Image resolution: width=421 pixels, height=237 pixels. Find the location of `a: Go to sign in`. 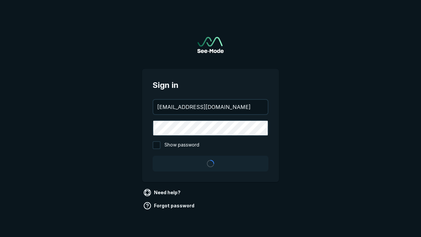

a: Go to sign in is located at coordinates (210, 45).